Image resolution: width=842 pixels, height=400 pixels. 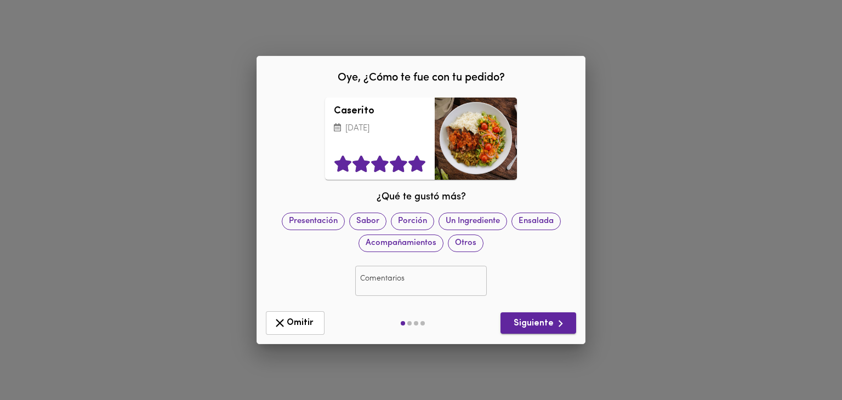 What do you see at coordinates (368, 221) in the screenshot?
I see `div: Sabor` at bounding box center [368, 221].